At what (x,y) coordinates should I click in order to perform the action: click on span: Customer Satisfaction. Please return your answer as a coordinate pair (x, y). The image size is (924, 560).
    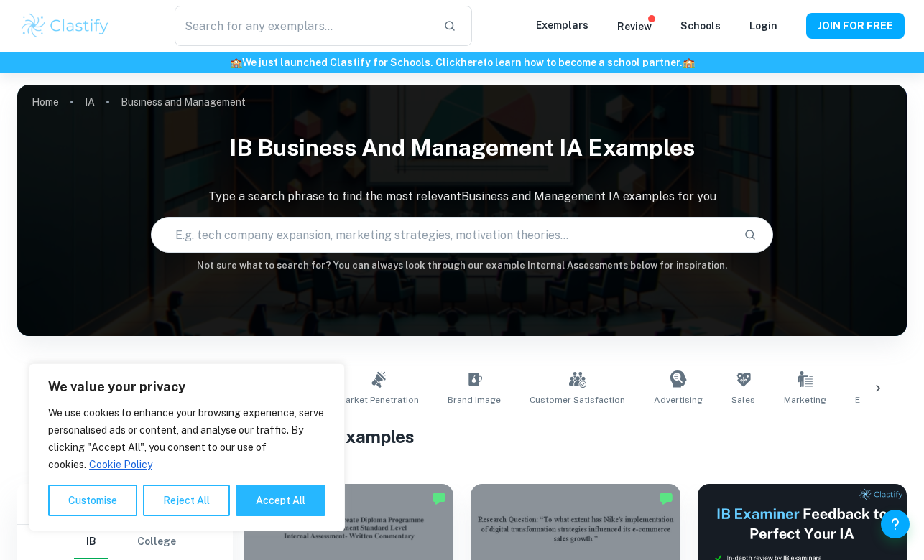
    Looking at the image, I should click on (577, 400).